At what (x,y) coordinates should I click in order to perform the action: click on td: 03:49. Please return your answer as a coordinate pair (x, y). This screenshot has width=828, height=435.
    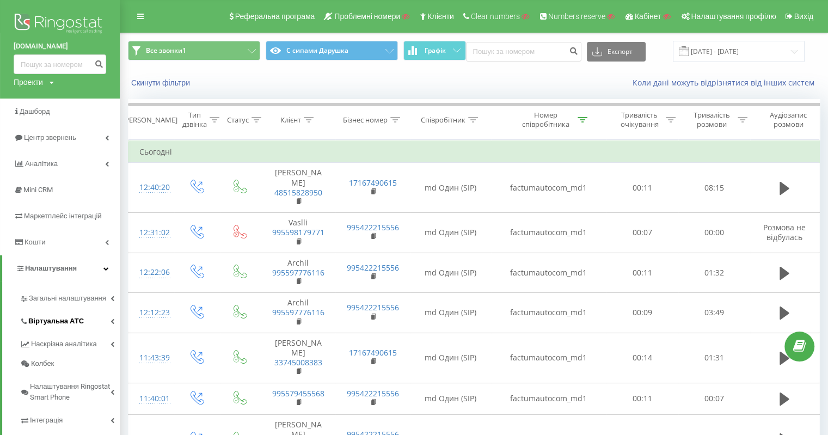
    Looking at the image, I should click on (714, 313).